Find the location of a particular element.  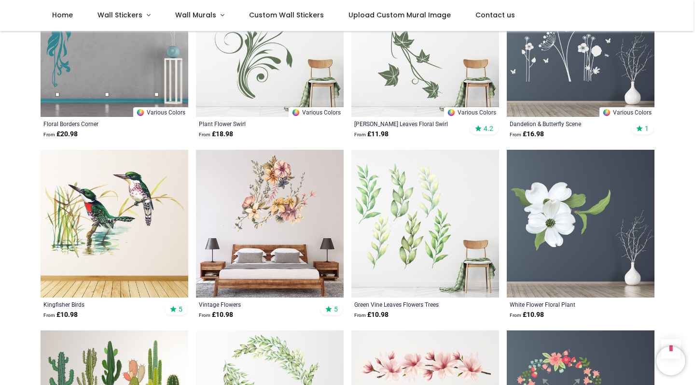

a: Floral Borders Corner is located at coordinates (100, 124).